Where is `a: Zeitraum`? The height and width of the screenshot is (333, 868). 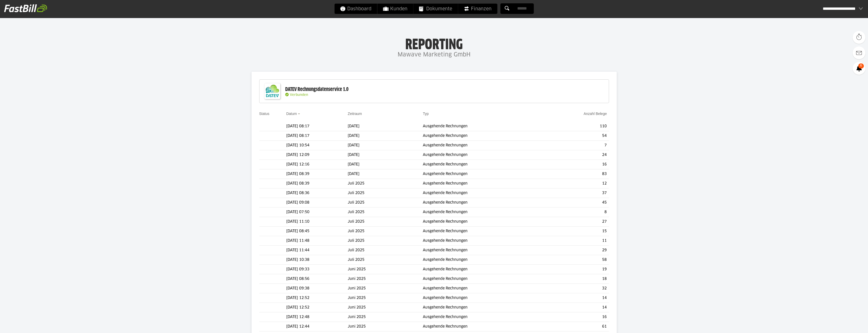
a: Zeitraum is located at coordinates (355, 113).